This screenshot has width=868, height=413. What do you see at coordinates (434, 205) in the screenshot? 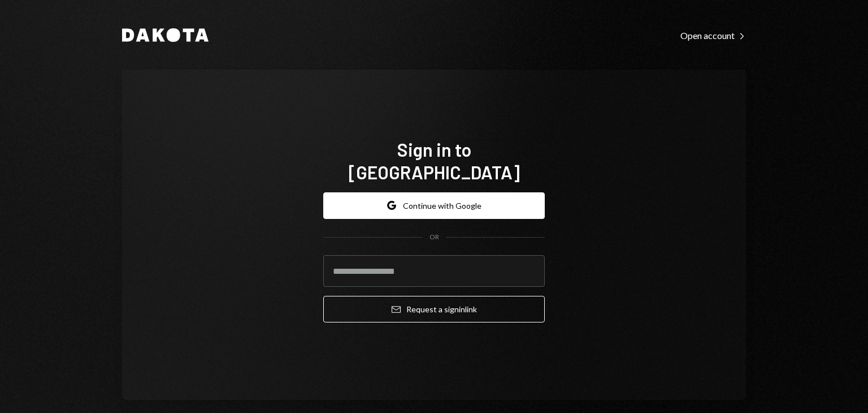
I see `button: Continue with Google` at bounding box center [434, 205].